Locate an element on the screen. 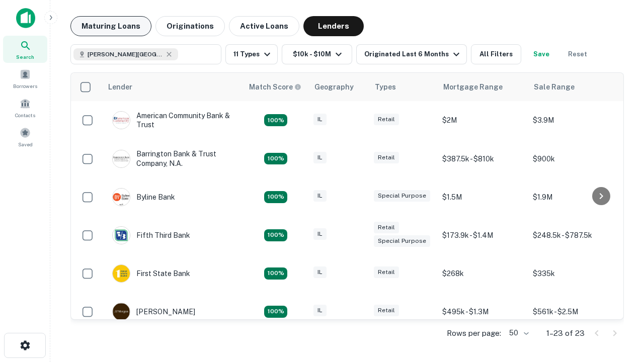 The height and width of the screenshot is (362, 644). span: Saved is located at coordinates (25, 144).